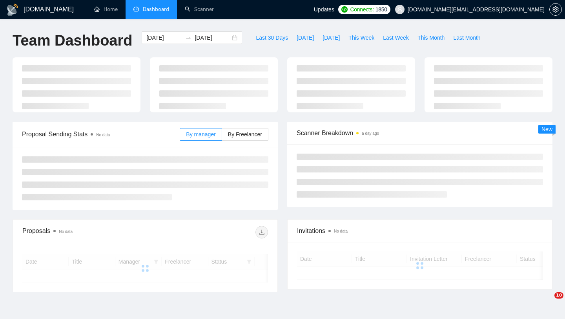 The width and height of the screenshot is (565, 319). I want to click on span: to, so click(188, 38).